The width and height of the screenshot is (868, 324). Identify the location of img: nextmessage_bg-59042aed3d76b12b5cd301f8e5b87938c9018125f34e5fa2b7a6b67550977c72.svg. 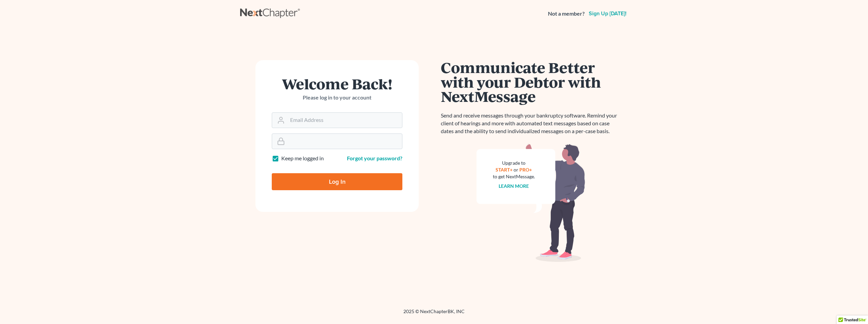
(531, 203).